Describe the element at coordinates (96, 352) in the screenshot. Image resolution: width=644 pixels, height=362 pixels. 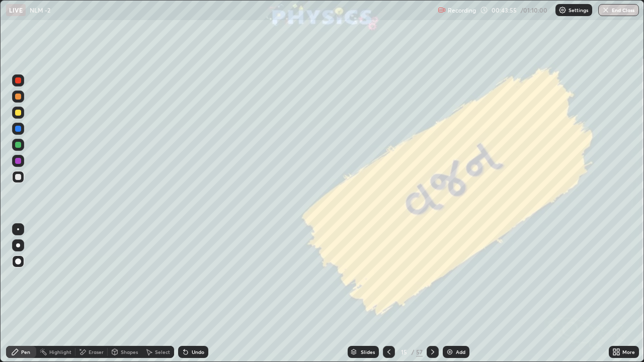
I see `div: Eraser` at that location.